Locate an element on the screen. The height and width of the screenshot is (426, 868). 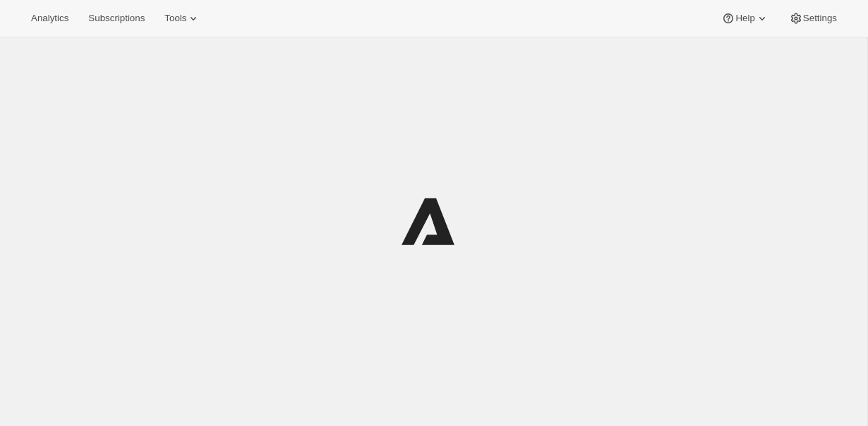
button: Help is located at coordinates (745, 18).